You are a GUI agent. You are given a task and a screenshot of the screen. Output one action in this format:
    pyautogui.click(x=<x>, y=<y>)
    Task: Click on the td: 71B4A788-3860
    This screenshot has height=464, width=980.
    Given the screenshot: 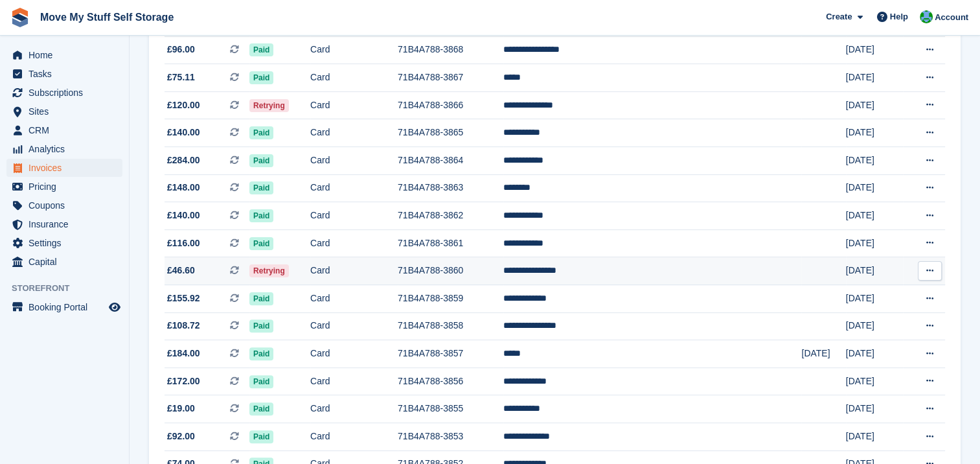 What is the action you would take?
    pyautogui.click(x=450, y=271)
    